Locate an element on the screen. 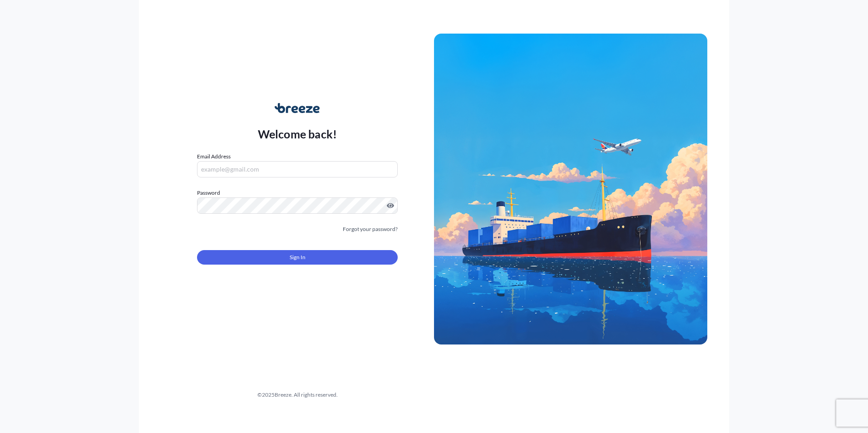  p: Welcome back! is located at coordinates (297, 134).